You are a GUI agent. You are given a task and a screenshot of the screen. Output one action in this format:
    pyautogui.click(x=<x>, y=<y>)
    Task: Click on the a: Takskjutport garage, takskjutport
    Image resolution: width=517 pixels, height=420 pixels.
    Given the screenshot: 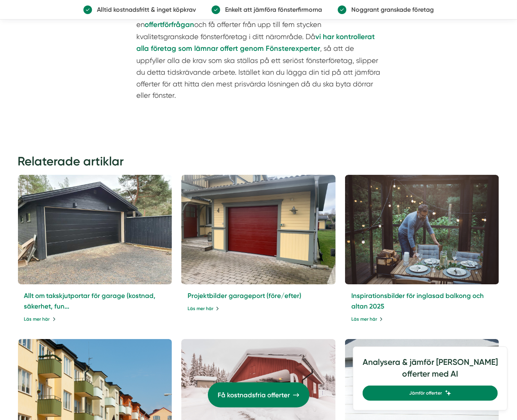 What is the action you would take?
    pyautogui.click(x=95, y=230)
    